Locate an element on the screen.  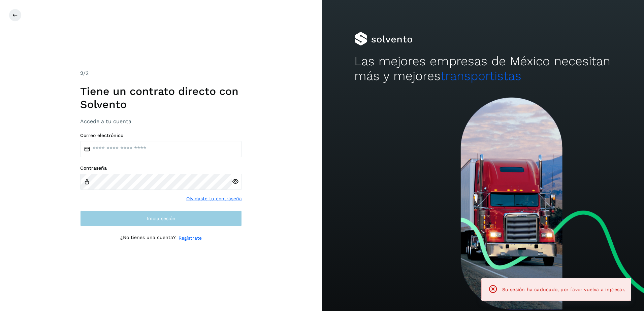
span: Su sesión ha caducado, por favor vuelva a ingresar. is located at coordinates (564, 289).